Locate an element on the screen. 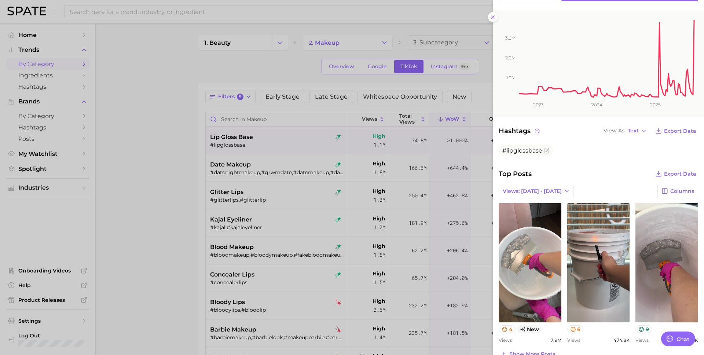 This screenshot has height=355, width=704. tspan: 3.0m is located at coordinates (510, 38).